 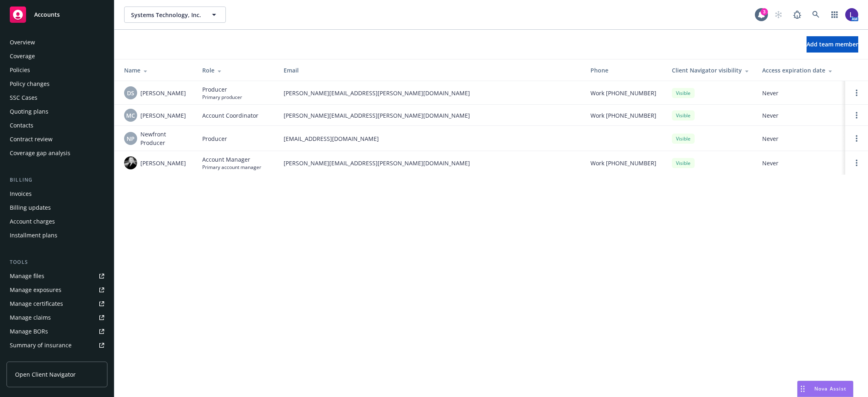 What do you see at coordinates (57, 180) in the screenshot?
I see `div: Billing` at bounding box center [57, 180].